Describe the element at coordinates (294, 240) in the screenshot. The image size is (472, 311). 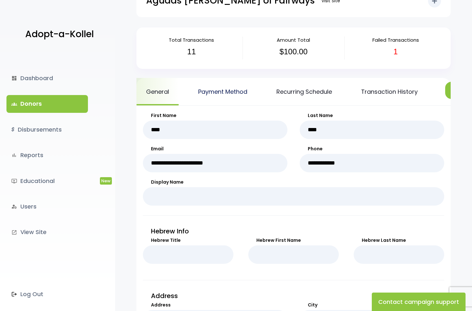
I see `label: Hebrew First Name` at that location.